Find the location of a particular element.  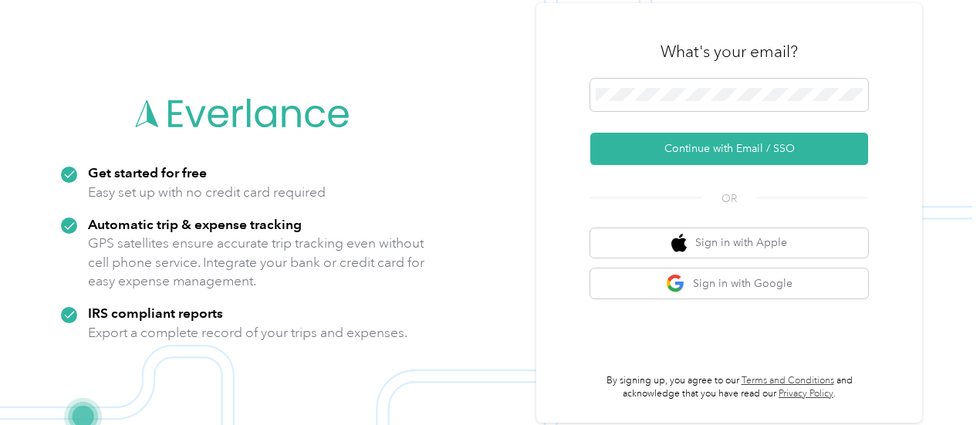

img: google logo is located at coordinates (675, 283).